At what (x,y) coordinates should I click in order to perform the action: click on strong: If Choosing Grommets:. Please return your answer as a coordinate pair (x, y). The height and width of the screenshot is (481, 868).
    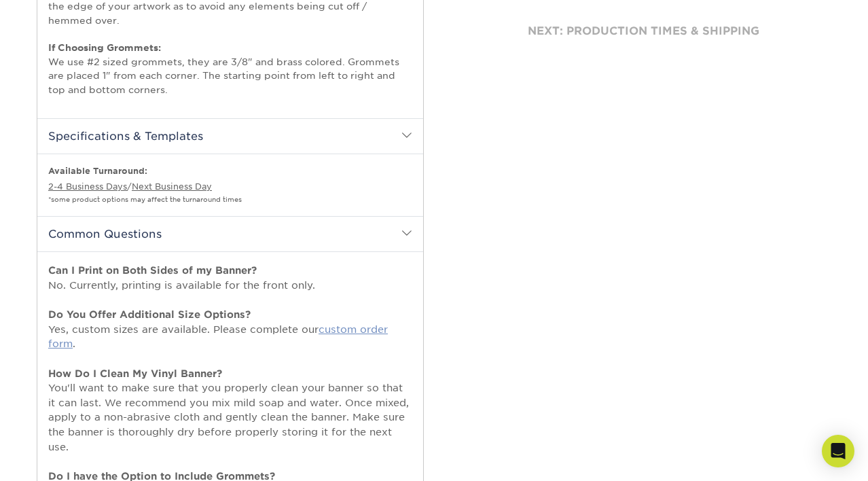
    Looking at the image, I should click on (104, 47).